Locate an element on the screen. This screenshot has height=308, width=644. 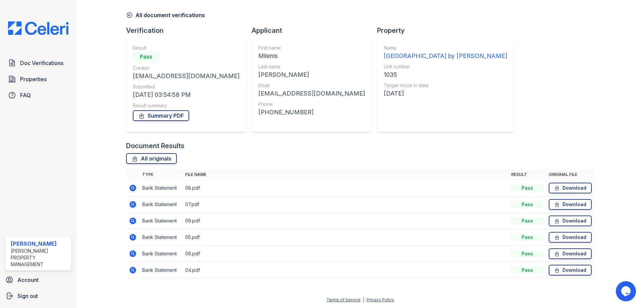
div: Name is located at coordinates (445, 48).